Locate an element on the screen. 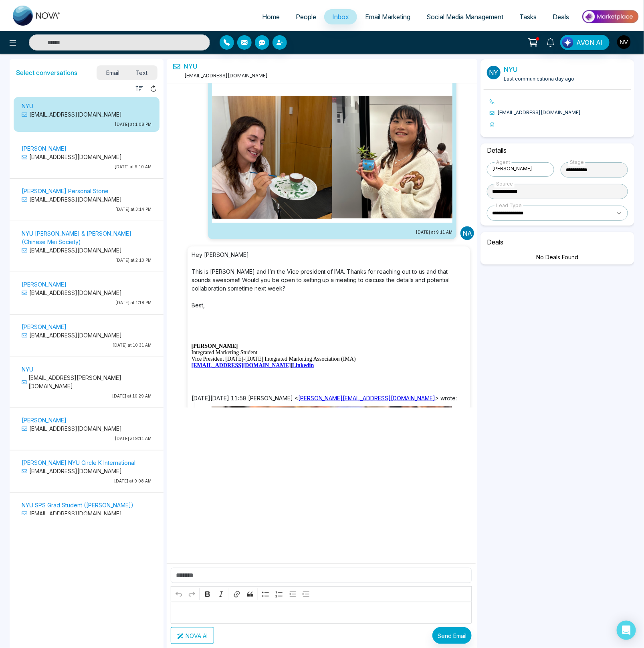 This screenshot has height=648, width=644. img: Lead Flow is located at coordinates (568, 42).